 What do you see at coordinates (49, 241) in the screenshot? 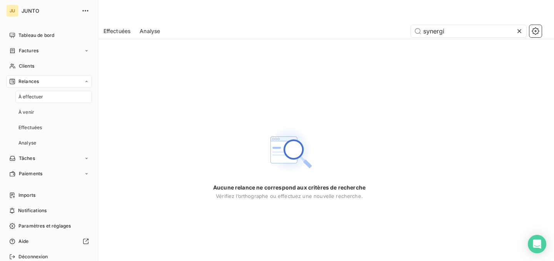
I see `a: Aide` at bounding box center [49, 241].